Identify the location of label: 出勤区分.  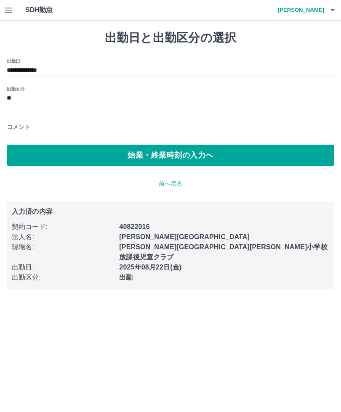
(16, 88).